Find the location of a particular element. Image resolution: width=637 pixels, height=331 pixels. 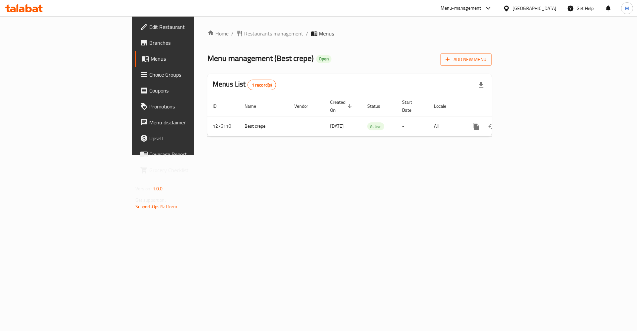

a: Menus is located at coordinates (186, 59).